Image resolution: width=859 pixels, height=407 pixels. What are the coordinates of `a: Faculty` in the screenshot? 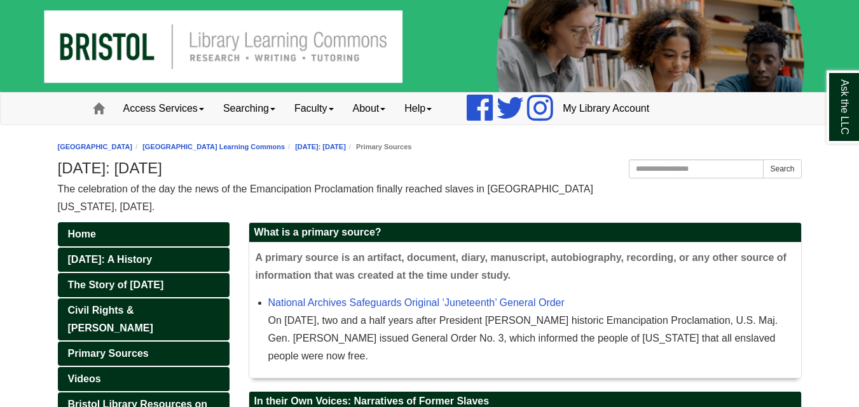 It's located at (314, 109).